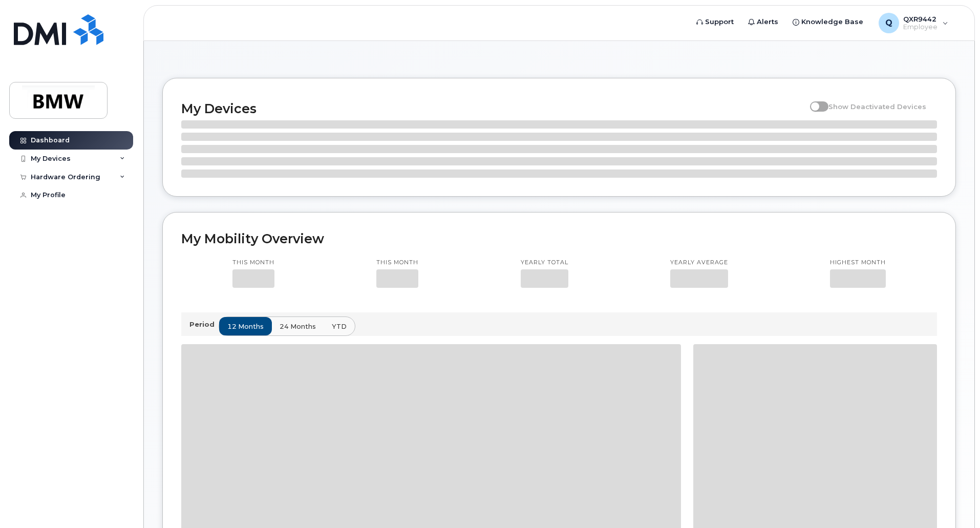 Image resolution: width=980 pixels, height=528 pixels. Describe the element at coordinates (339, 326) in the screenshot. I see `span: YTD` at that location.